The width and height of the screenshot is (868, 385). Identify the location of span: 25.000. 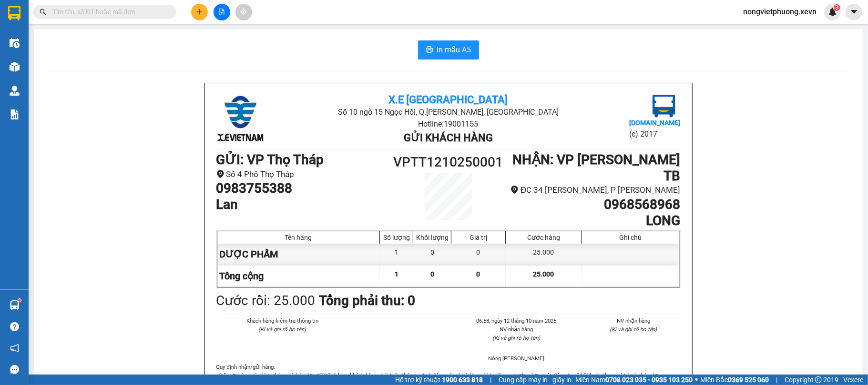
(543, 274).